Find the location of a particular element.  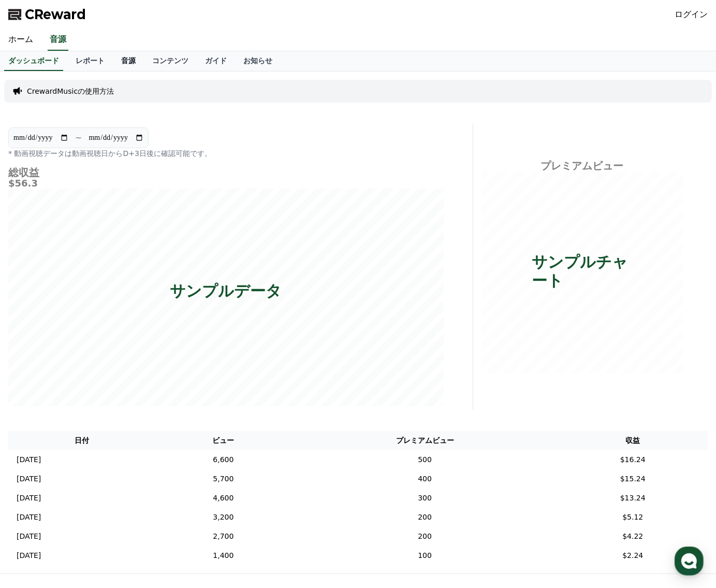

a: Home is located at coordinates (35, 341).